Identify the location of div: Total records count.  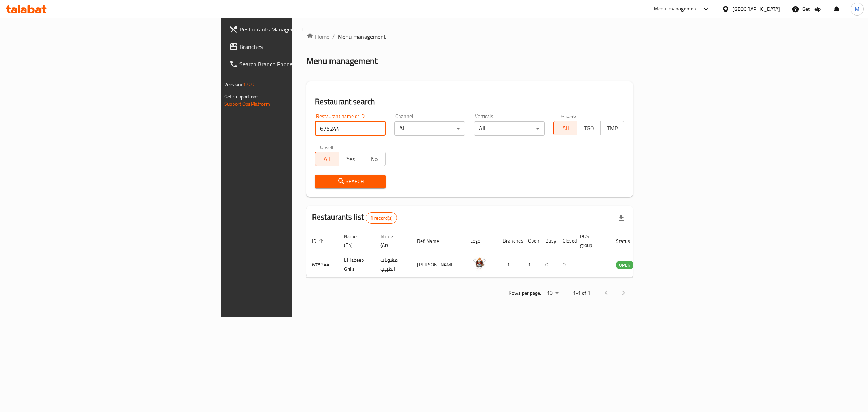
(381, 218).